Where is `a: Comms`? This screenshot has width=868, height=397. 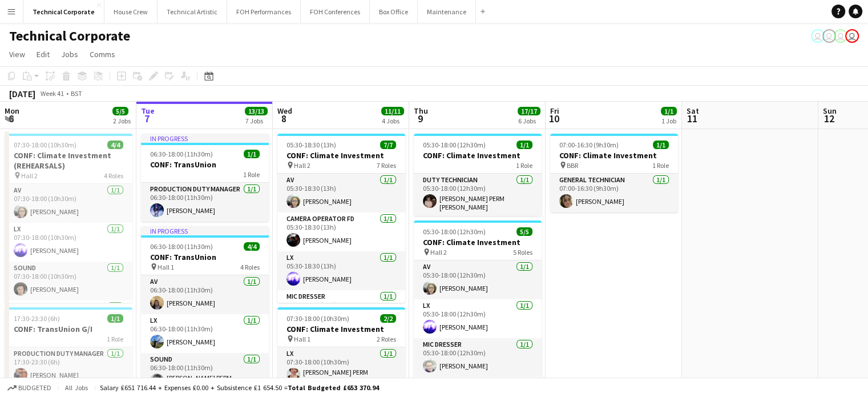
a: Comms is located at coordinates (102, 54).